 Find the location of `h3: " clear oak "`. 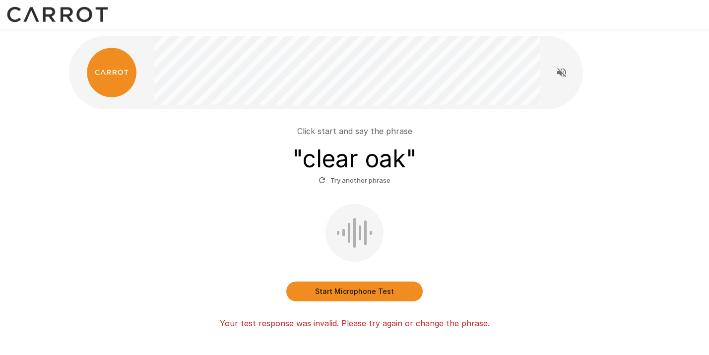

h3: " clear oak " is located at coordinates (354, 159).